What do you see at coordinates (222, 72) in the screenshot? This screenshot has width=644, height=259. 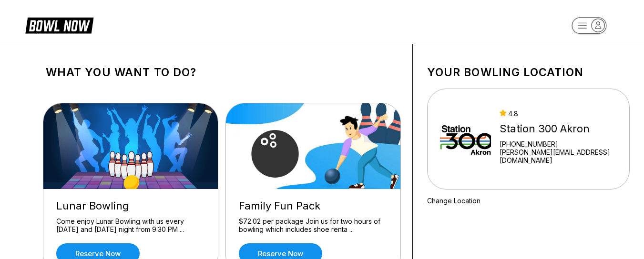 I see `h1: What you want to do?` at bounding box center [222, 72].